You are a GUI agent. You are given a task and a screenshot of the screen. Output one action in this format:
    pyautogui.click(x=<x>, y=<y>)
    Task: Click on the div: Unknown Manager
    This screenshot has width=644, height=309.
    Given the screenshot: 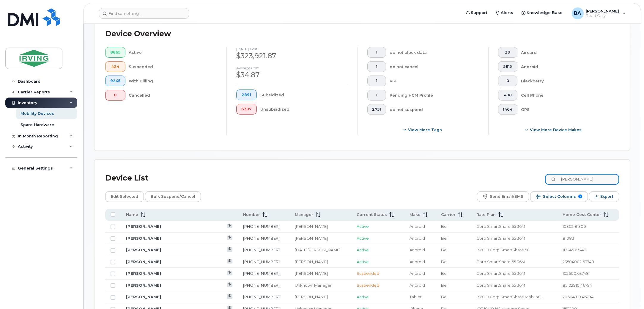 What is the action you would take?
    pyautogui.click(x=321, y=285)
    